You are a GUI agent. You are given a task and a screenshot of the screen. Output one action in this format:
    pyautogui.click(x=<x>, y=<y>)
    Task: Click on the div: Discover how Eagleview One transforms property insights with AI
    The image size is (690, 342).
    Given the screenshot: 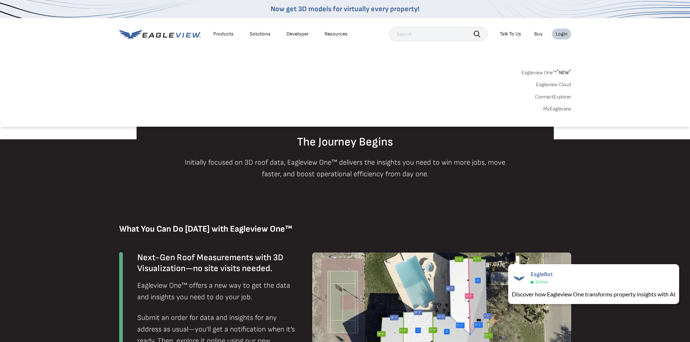 What is the action you would take?
    pyautogui.click(x=593, y=294)
    